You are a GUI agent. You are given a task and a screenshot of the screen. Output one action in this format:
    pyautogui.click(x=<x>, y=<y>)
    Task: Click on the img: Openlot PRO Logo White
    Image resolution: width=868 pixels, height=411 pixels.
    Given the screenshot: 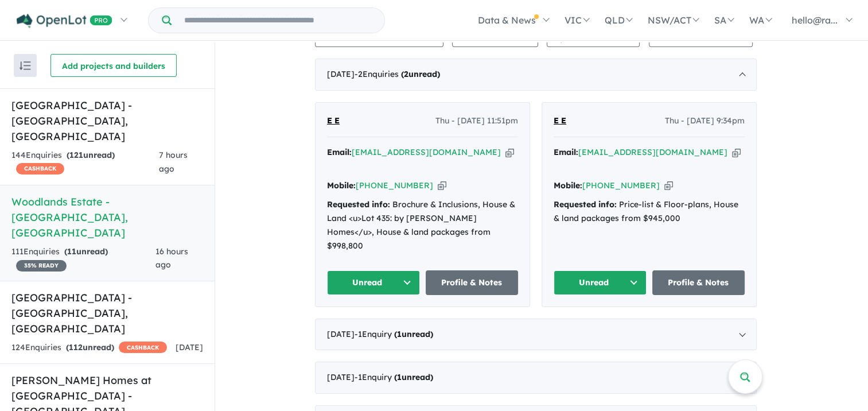 What is the action you would take?
    pyautogui.click(x=64, y=21)
    